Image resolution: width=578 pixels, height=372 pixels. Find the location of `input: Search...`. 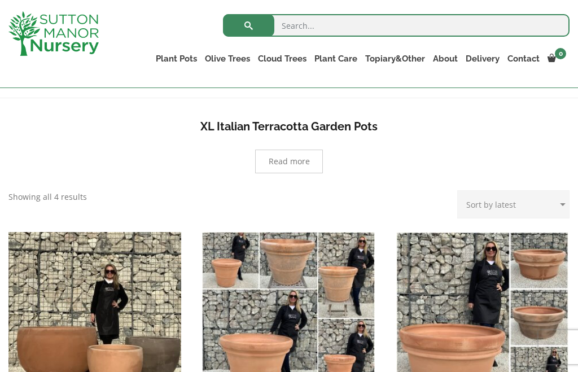

input: Search... is located at coordinates (396, 25).